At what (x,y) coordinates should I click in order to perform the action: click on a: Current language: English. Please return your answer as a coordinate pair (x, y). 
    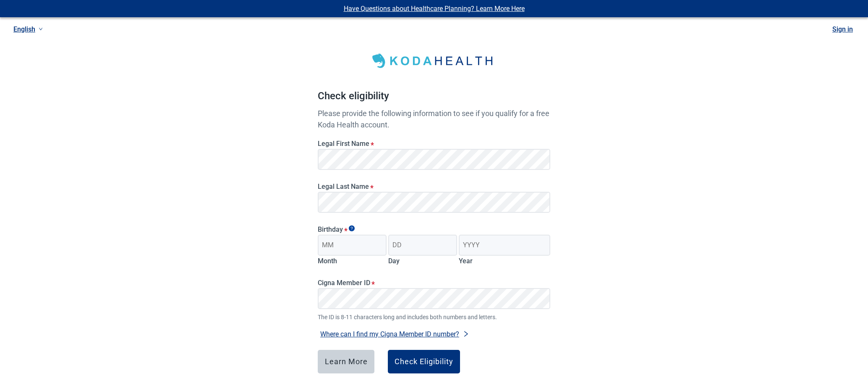
    Looking at the image, I should click on (28, 29).